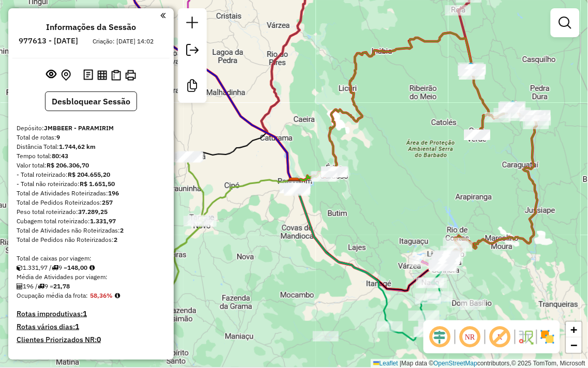 Image resolution: width=588 pixels, height=368 pixels. Describe the element at coordinates (91, 340) in the screenshot. I see `h4: Clientes Priorizados NR:` at that location.